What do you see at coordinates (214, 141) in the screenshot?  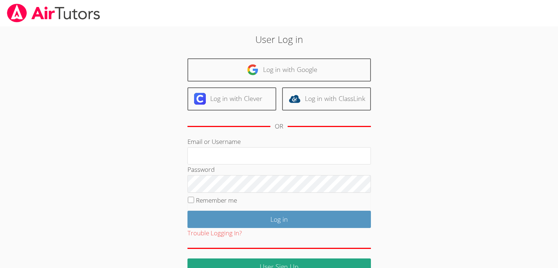 I see `label: Email or Username` at bounding box center [214, 141].